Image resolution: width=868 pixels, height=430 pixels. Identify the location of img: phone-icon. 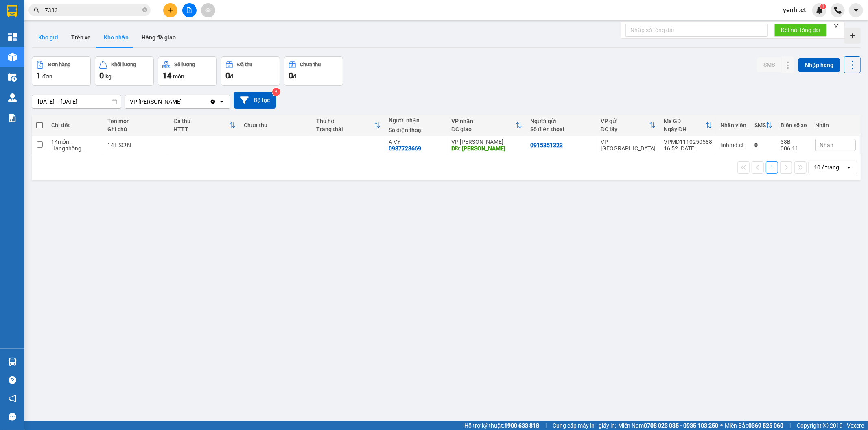
(838, 10).